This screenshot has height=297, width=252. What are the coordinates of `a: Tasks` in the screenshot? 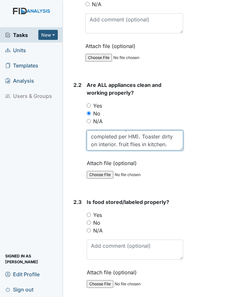 It's located at (22, 35).